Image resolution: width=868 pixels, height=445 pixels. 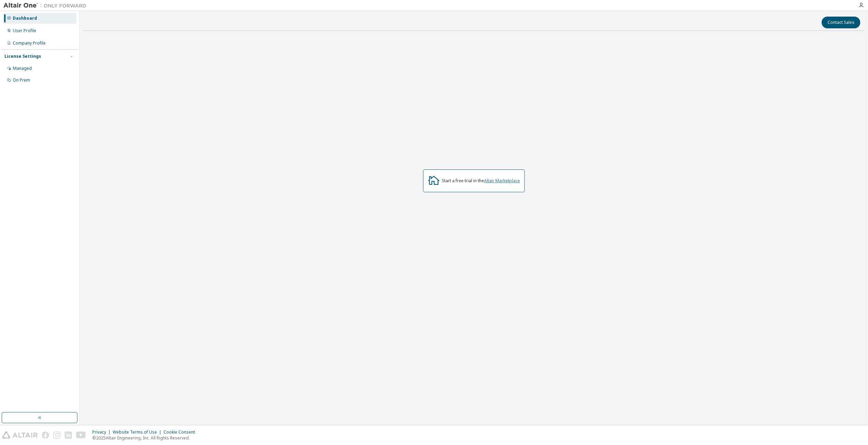 I want to click on div: Website Terms of Use, so click(x=138, y=432).